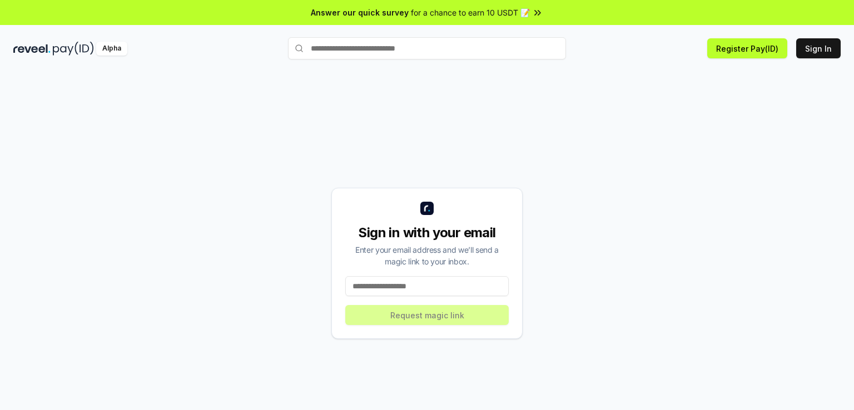 The height and width of the screenshot is (410, 854). What do you see at coordinates (427, 256) in the screenshot?
I see `div: Enter your email address and we’ll send a magic link to your inbox.` at bounding box center [427, 256].